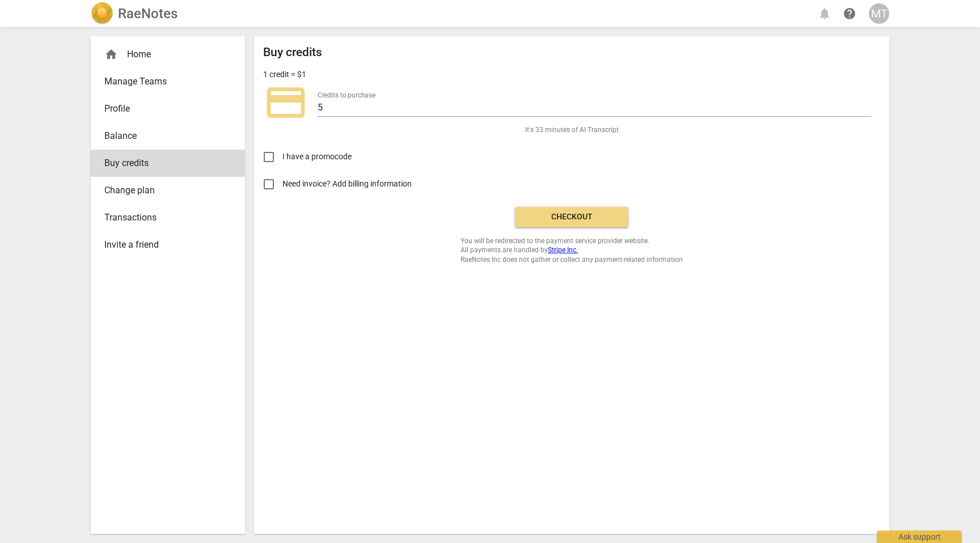 The image size is (980, 543). I want to click on a: Manage Teams, so click(168, 81).